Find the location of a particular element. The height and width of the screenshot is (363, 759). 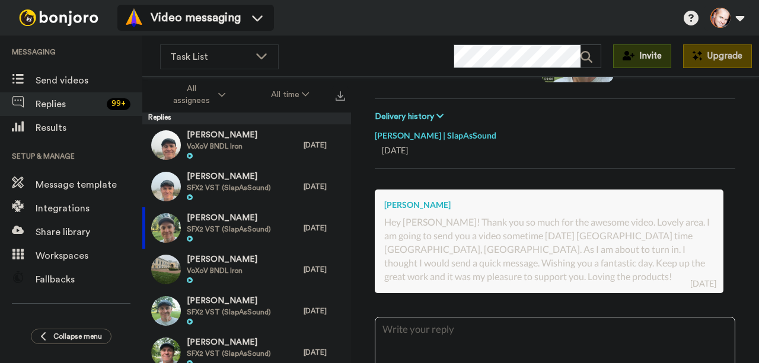

span: Collapse menu is located at coordinates (78, 337).